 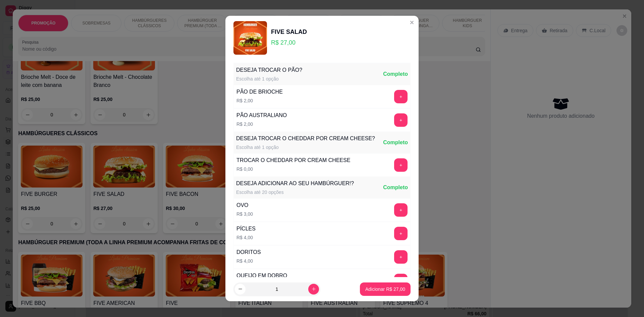 What do you see at coordinates (314, 289) in the screenshot?
I see `button: increase-product-quantity` at bounding box center [314, 289].